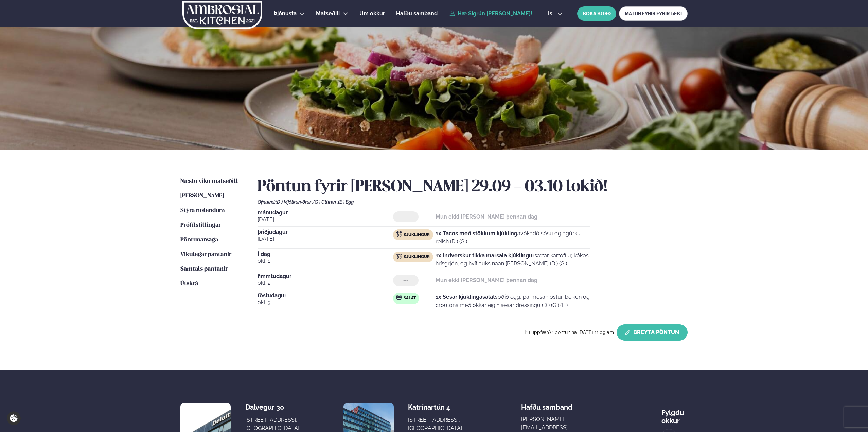  I want to click on span: okt. 3, so click(325, 302).